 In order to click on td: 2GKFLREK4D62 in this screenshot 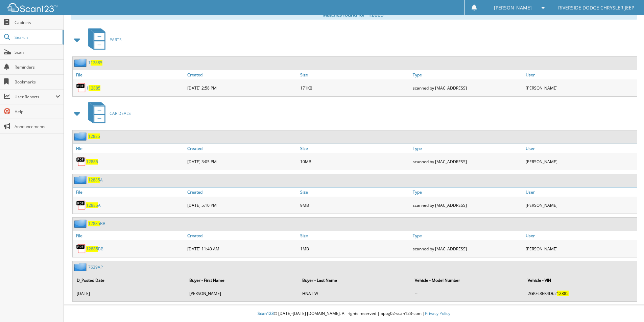, I will do `click(580, 293)`.